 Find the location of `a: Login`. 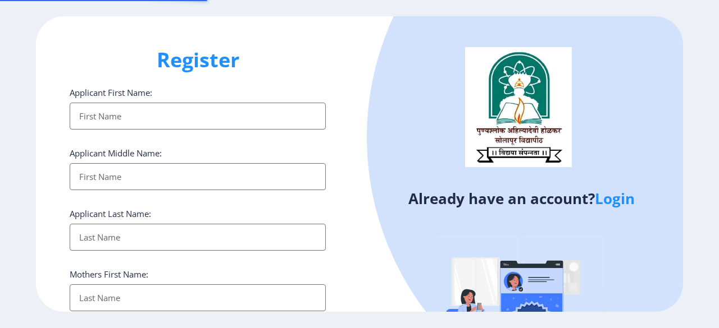

a: Login is located at coordinates (614, 199).